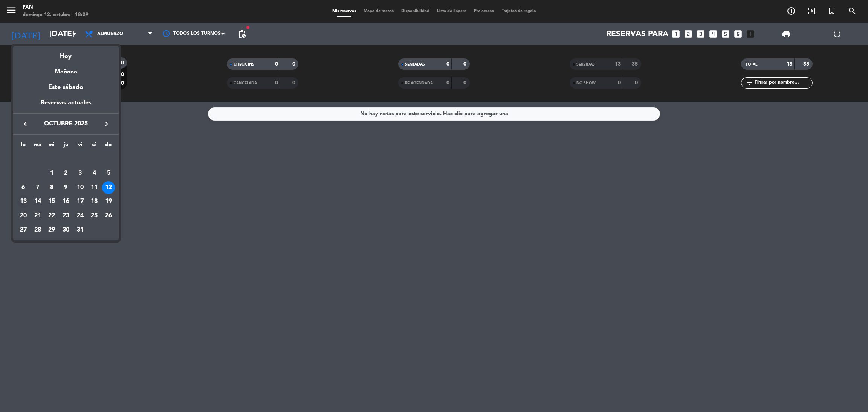  What do you see at coordinates (108, 202) in the screenshot?
I see `div: 19` at bounding box center [108, 202].